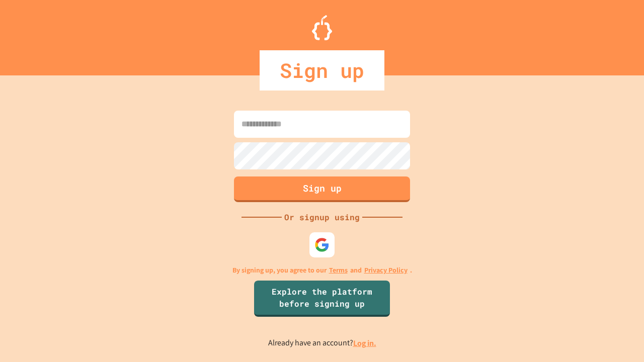 The image size is (644, 362). Describe the element at coordinates (322, 28) in the screenshot. I see `img: Logo.svg` at that location.